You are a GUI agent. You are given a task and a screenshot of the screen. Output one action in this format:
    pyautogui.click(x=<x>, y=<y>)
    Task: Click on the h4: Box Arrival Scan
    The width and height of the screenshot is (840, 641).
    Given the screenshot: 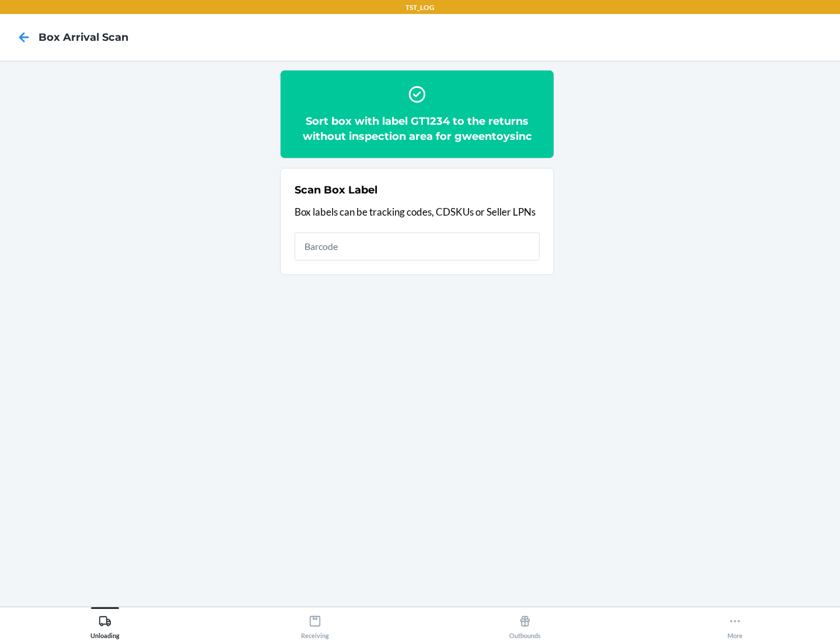 What is the action you would take?
    pyautogui.click(x=84, y=37)
    